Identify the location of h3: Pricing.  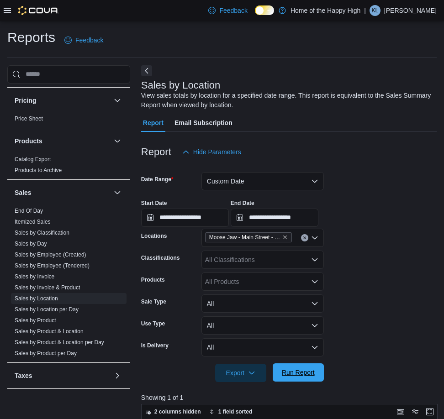
(25, 100).